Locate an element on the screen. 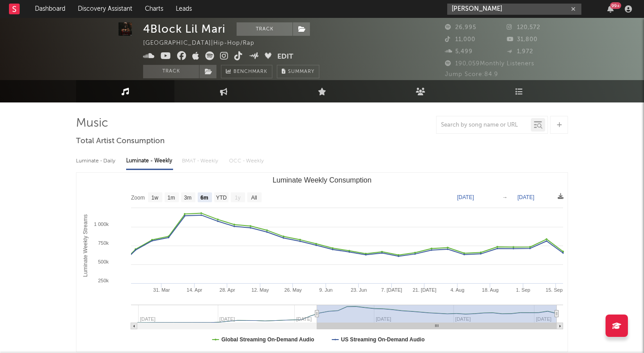 The height and width of the screenshot is (353, 644). div: 4Block Lil Mari is located at coordinates (184, 29).